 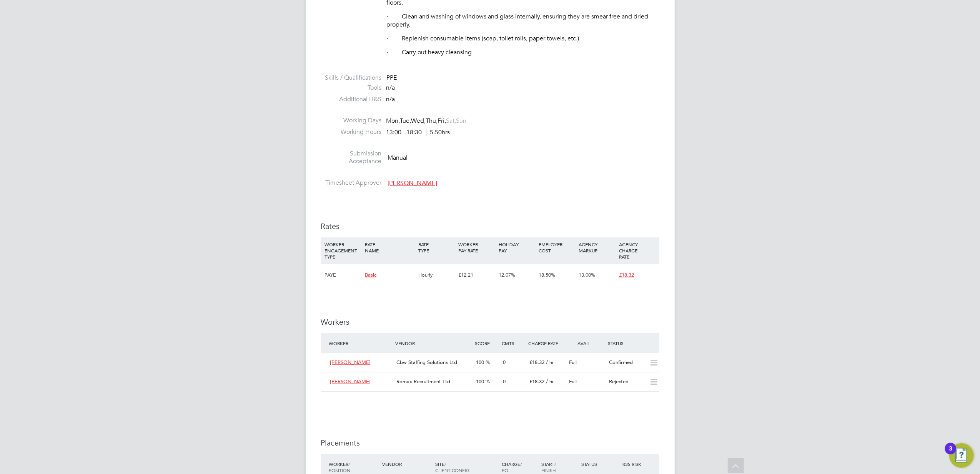 I want to click on span: Mon,, so click(x=393, y=121).